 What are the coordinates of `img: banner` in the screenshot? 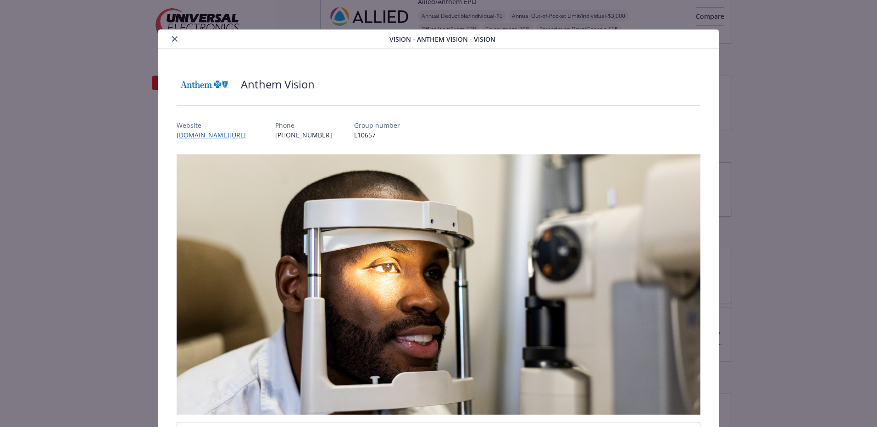 It's located at (438, 285).